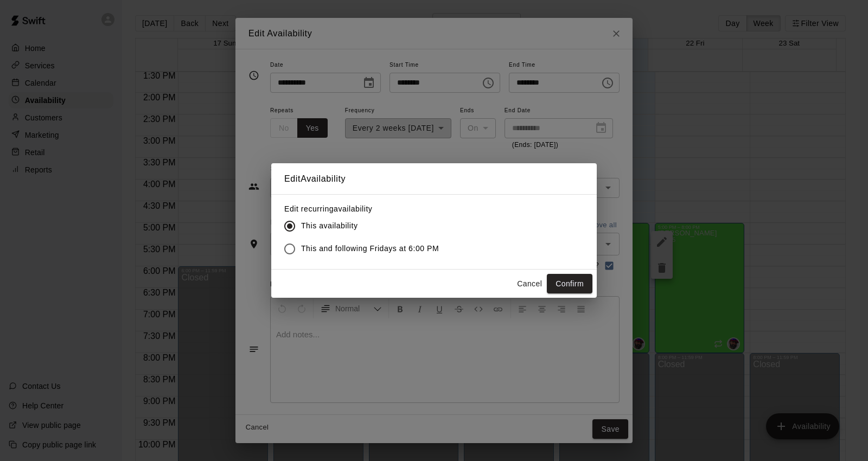 This screenshot has height=461, width=868. I want to click on span: This availability, so click(329, 225).